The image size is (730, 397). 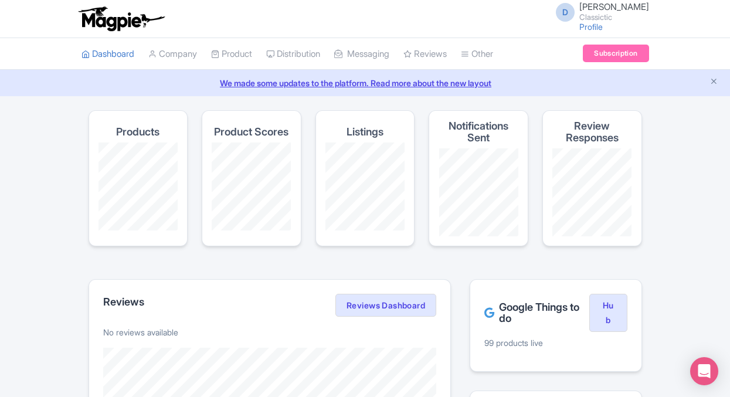 What do you see at coordinates (555, 342) in the screenshot?
I see `p: 99 products live` at bounding box center [555, 342].